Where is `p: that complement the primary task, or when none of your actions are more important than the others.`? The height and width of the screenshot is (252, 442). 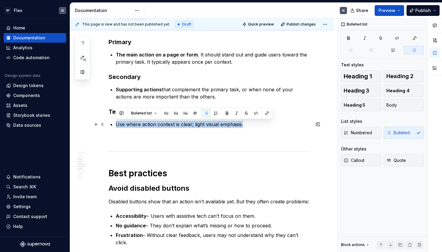 p: that complement the primary task, or when none of your actions are more important than the others. is located at coordinates (213, 93).